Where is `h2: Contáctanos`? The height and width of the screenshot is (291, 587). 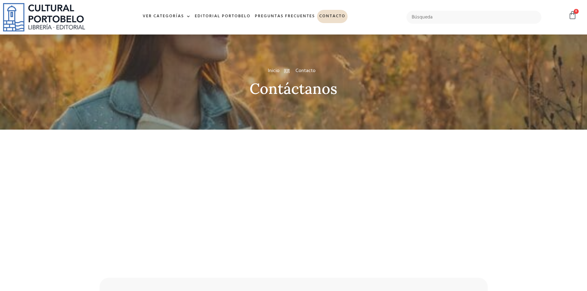
h2: Contáctanos is located at coordinates (294, 89).